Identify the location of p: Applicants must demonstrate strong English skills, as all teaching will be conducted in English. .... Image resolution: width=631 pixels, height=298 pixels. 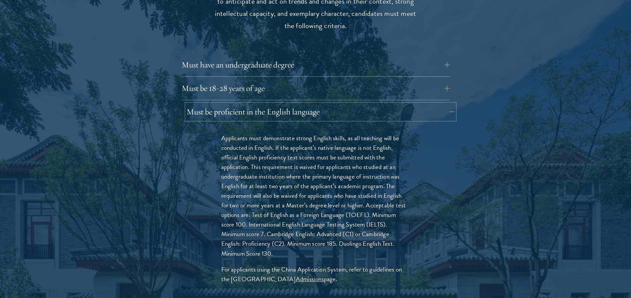
(316, 196).